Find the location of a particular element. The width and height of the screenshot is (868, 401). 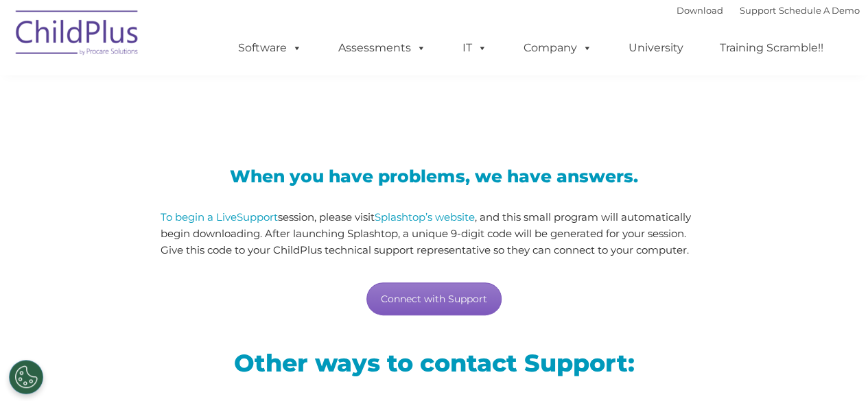

p: session, please visit , and this small program will automatically begin downloading. After launch... is located at coordinates (434, 234).